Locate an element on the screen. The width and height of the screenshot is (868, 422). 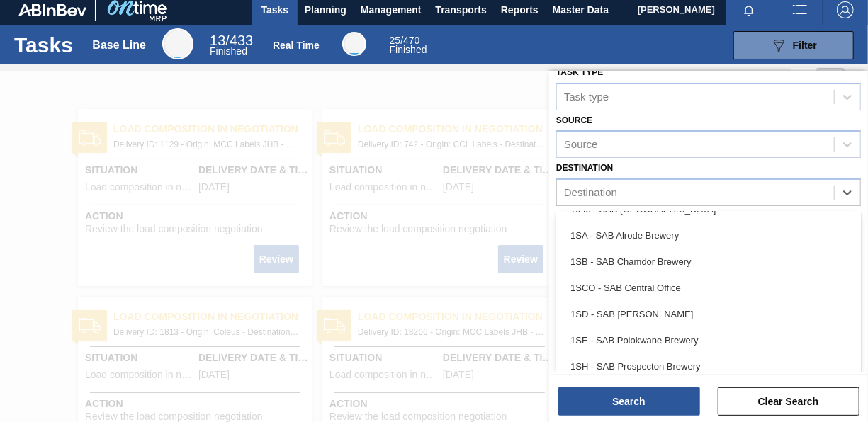
span: Transports is located at coordinates (461, 10).